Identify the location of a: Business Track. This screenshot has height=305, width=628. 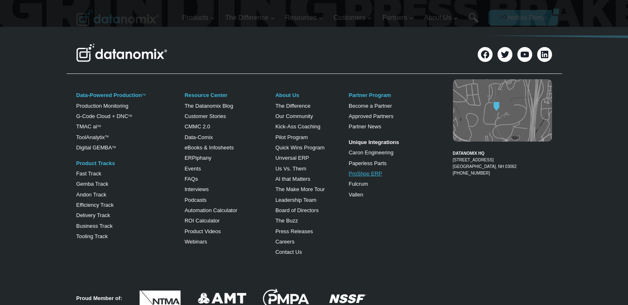
(95, 226).